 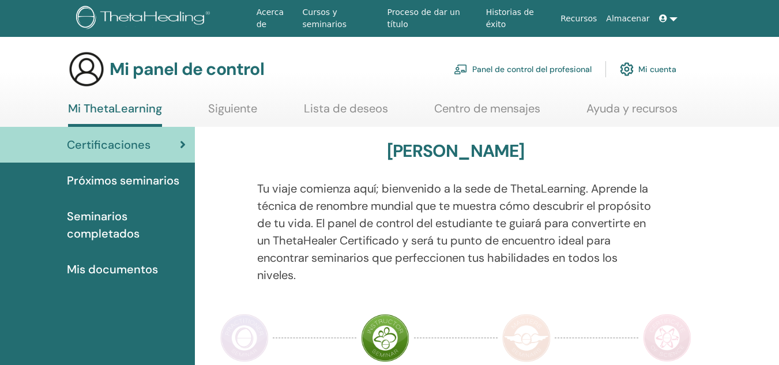 What do you see at coordinates (460, 69) in the screenshot?
I see `img: chalkboard-teacher.svg` at bounding box center [460, 69].